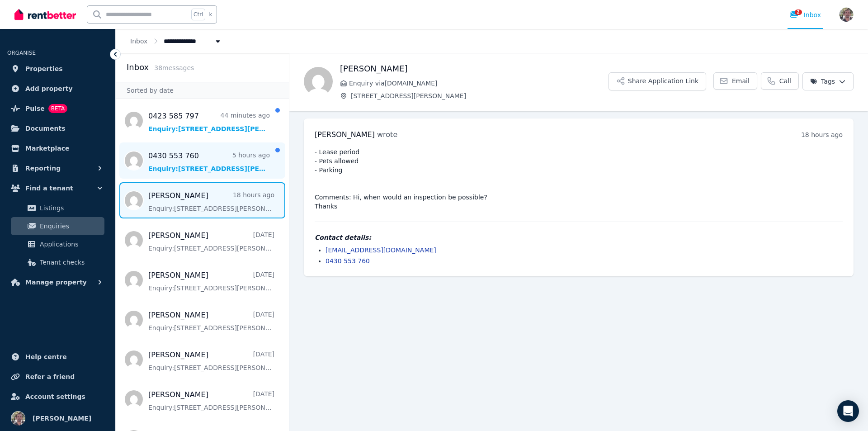  What do you see at coordinates (210, 14) in the screenshot?
I see `span: k` at bounding box center [210, 14].